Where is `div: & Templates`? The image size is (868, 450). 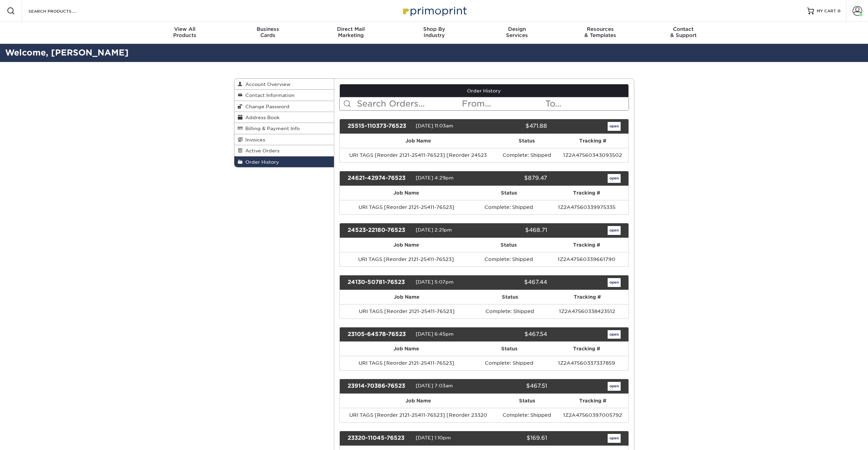
div: & Templates is located at coordinates (600, 32).